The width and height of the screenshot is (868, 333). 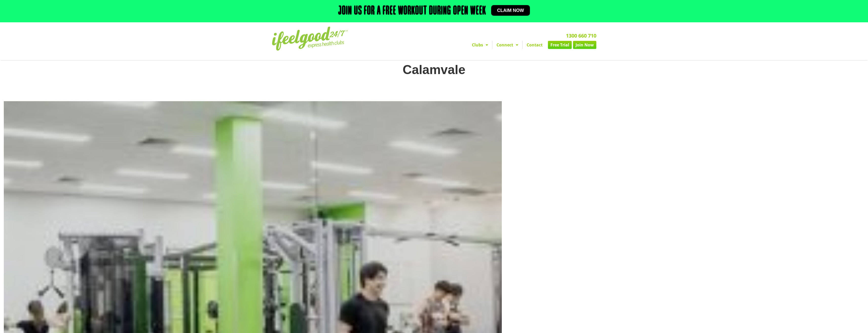 I want to click on a: Join Now, so click(x=585, y=45).